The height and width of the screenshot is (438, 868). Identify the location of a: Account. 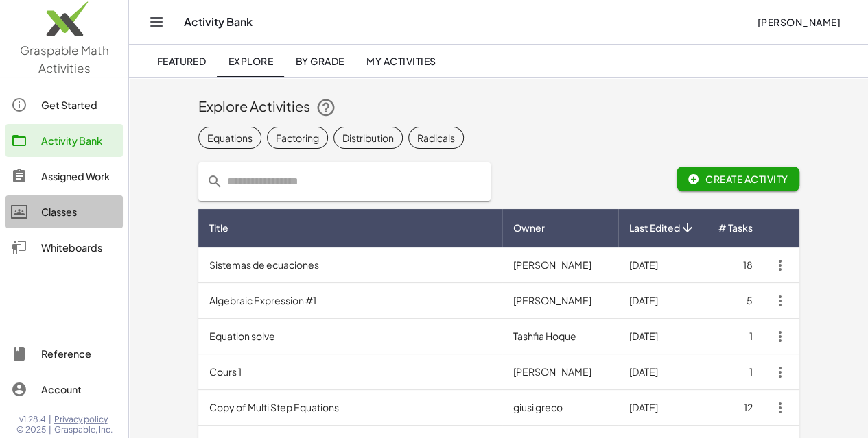
(64, 389).